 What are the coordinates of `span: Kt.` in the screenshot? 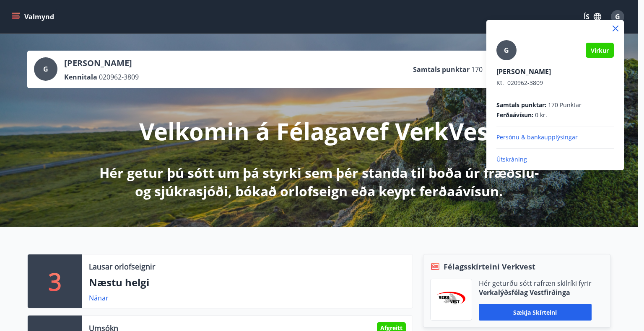 It's located at (500, 83).